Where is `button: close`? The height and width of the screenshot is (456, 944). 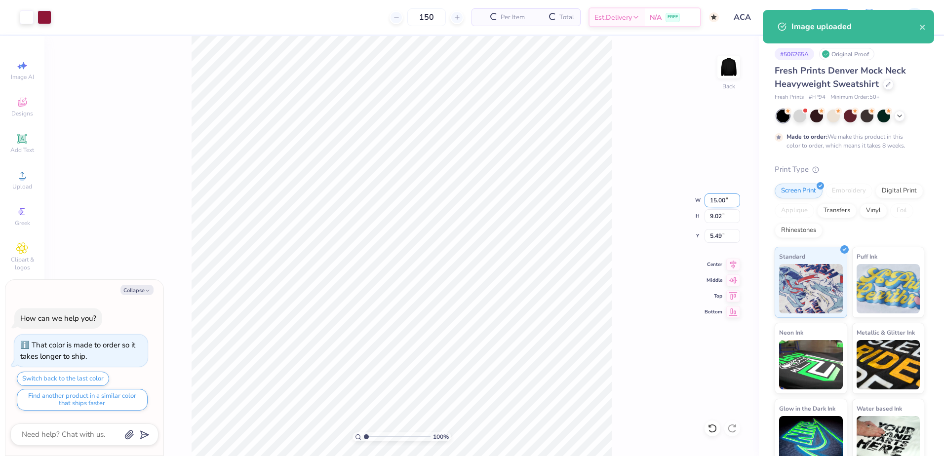 button: close is located at coordinates (923, 27).